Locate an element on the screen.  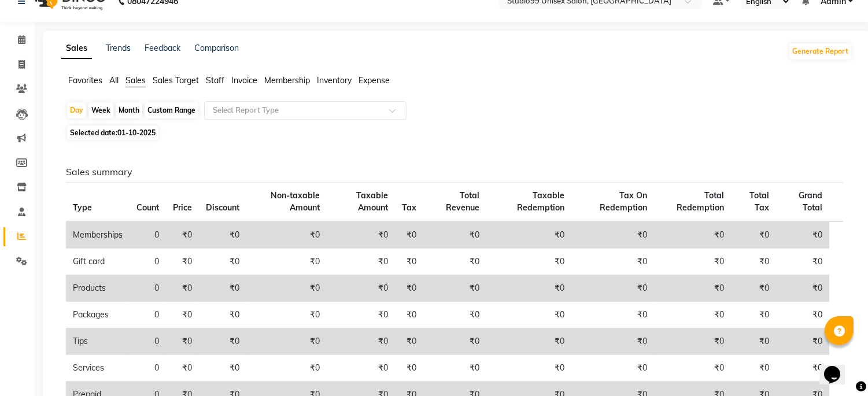
td: Packages is located at coordinates (98, 315).